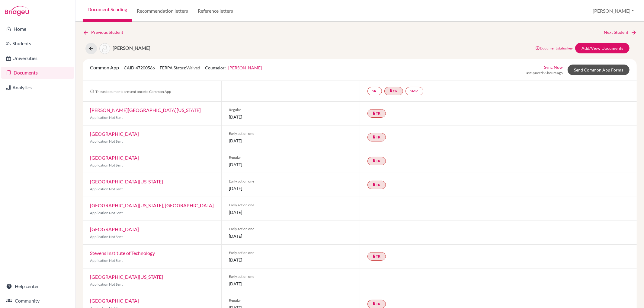 The height and width of the screenshot is (308, 644). What do you see at coordinates (553, 67) in the screenshot?
I see `a: Sync Now` at bounding box center [553, 67].